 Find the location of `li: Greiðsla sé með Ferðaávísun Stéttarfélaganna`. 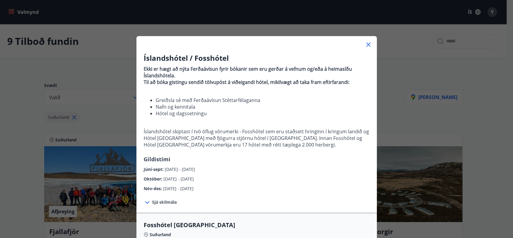

li: Greiðsla sé með Ferðaávísun Stéttarfélaganna is located at coordinates (263, 100).